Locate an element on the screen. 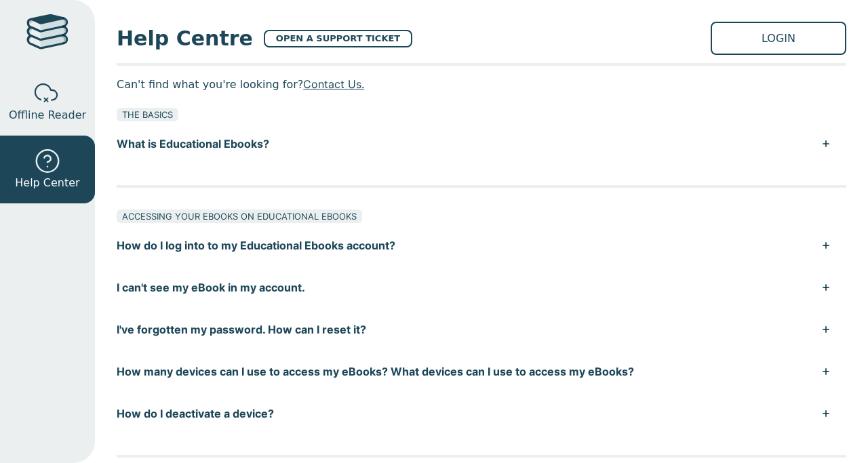 The image size is (868, 463). button: How do I deactivate a device? is located at coordinates (481, 414).